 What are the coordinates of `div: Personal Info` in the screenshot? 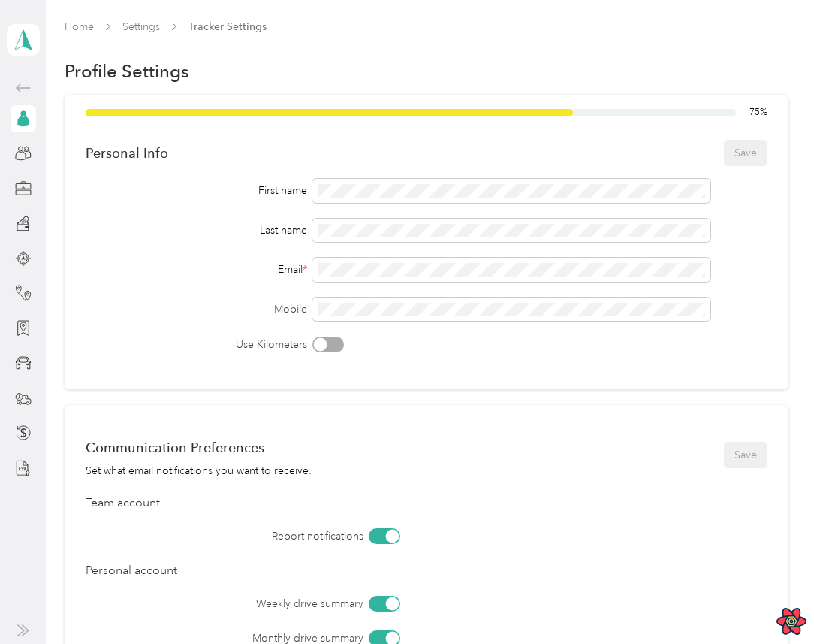 It's located at (127, 153).